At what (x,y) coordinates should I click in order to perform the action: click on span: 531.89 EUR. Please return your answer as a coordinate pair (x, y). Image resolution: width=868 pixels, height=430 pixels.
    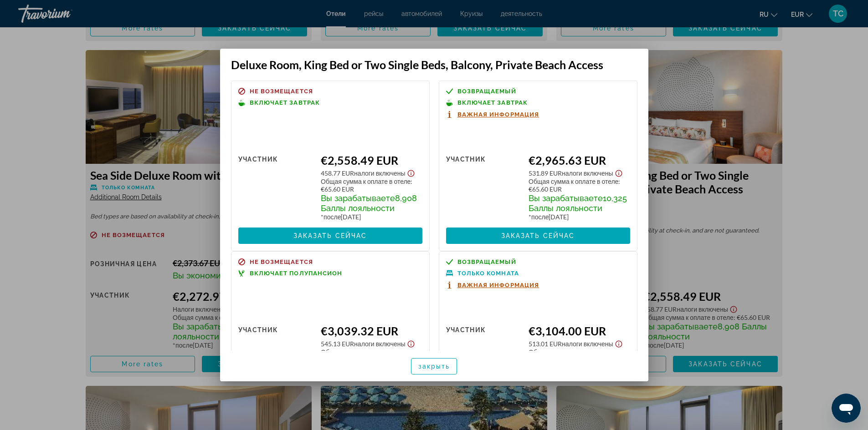
    Looking at the image, I should click on (545, 173).